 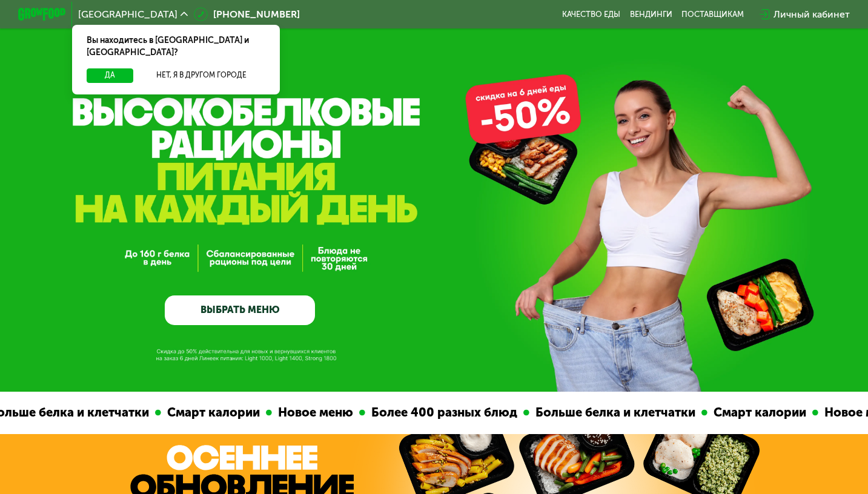 I want to click on button: Нет, я в другом городе, so click(x=202, y=75).